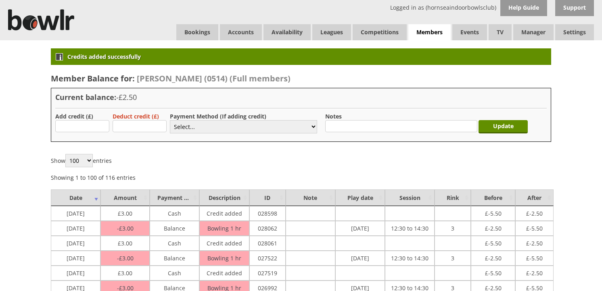 This screenshot has width=602, height=291. I want to click on td: 028061, so click(268, 243).